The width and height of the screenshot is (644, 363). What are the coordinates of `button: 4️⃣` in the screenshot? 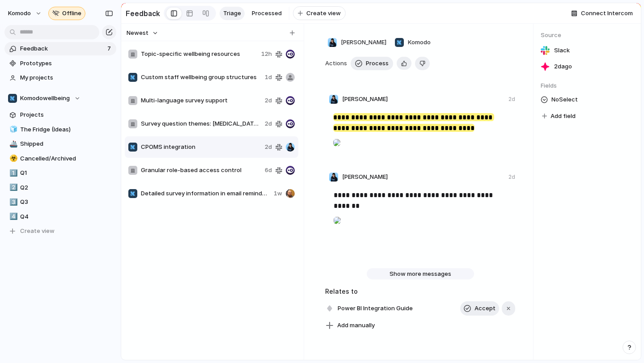 It's located at (13, 217).